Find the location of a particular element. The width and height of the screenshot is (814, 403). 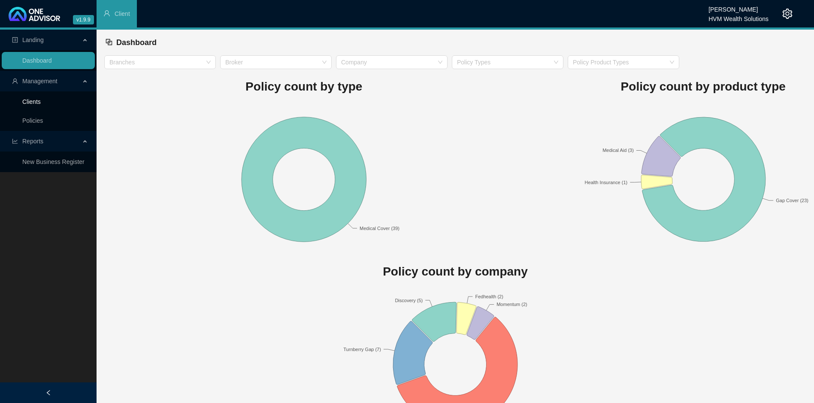

span: Management is located at coordinates (40, 81).